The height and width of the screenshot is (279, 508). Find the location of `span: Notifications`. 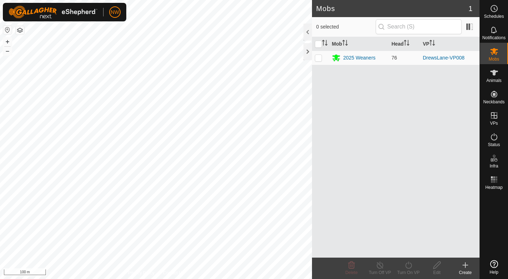

span: Notifications is located at coordinates (494, 38).